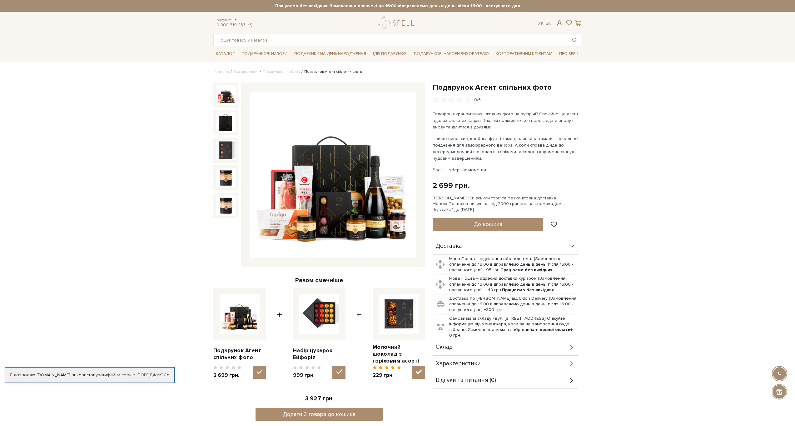  What do you see at coordinates (319, 398) in the screenshot?
I see `span: 3 927 грн.` at bounding box center [319, 398].